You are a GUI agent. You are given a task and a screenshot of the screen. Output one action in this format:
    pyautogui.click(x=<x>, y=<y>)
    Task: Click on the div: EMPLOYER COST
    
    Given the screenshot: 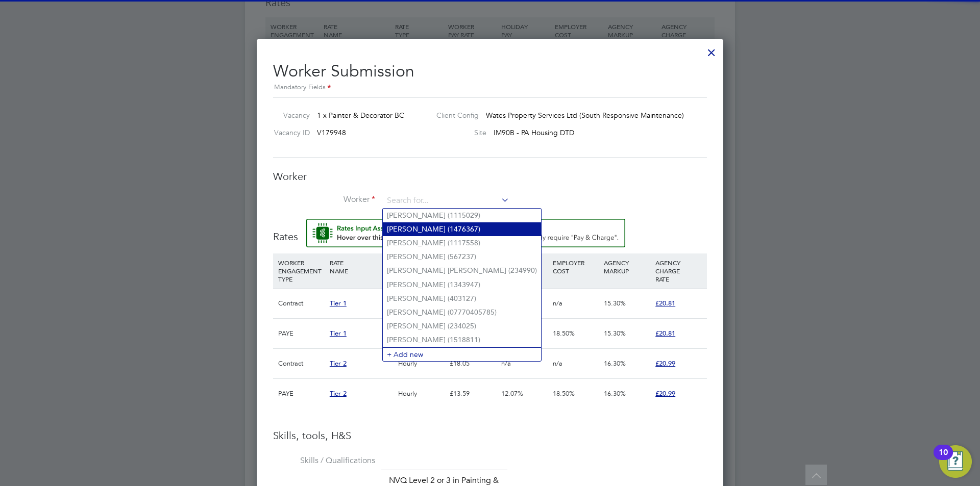 What is the action you would take?
    pyautogui.click(x=576, y=267)
    